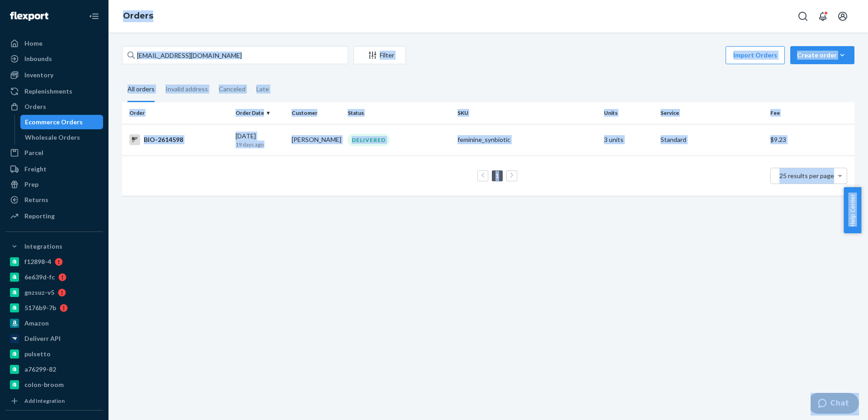 Image resolution: width=868 pixels, height=420 pixels. I want to click on td: 3 units, so click(629, 139).